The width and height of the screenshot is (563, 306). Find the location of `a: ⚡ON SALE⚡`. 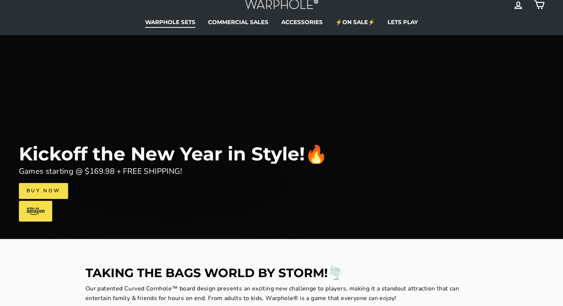

a: ⚡ON SALE⚡ is located at coordinates (355, 22).